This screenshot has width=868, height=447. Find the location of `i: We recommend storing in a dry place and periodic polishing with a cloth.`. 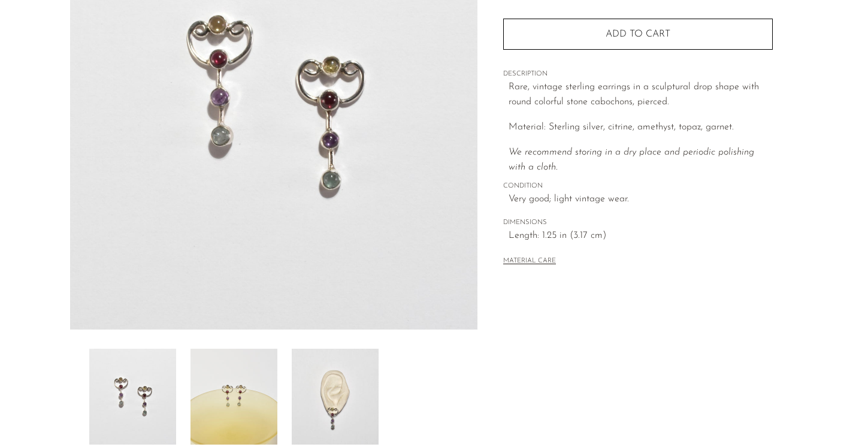

i: We recommend storing in a dry place and periodic polishing with a cloth. is located at coordinates (632, 160).